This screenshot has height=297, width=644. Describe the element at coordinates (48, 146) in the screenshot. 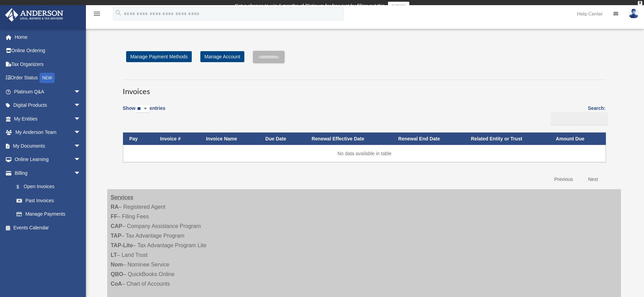

I see `a: My Documentsarrow_drop_down` at that location.